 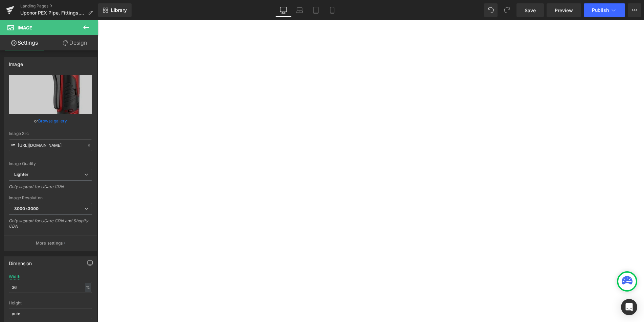 What do you see at coordinates (51, 189) in the screenshot?
I see `div: Only support for UCare CDN` at bounding box center [51, 189].